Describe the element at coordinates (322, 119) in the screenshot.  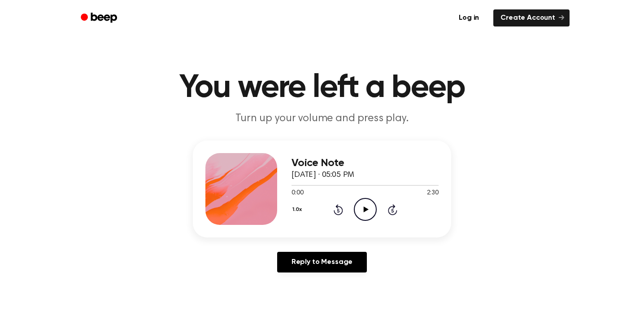
I see `p: Turn up your volume and press play.` at that location.